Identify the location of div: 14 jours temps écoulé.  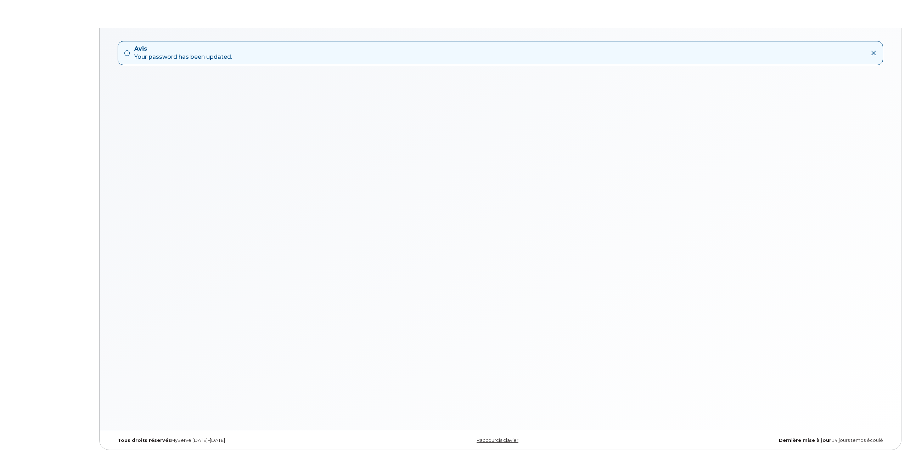
(759, 441).